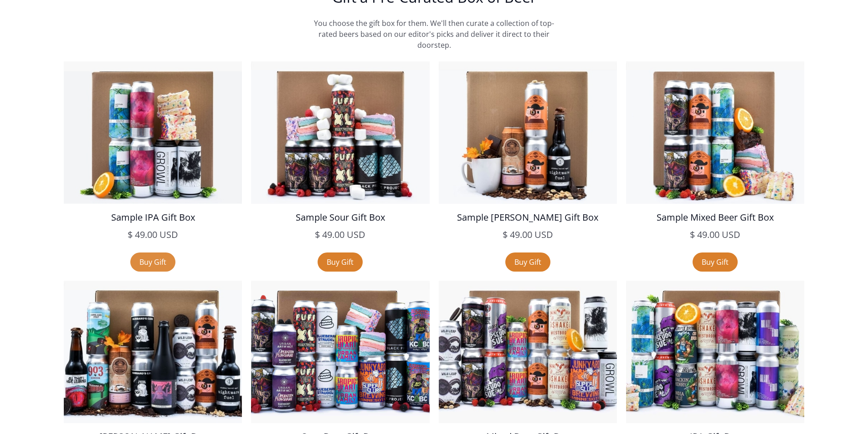  What do you see at coordinates (714, 157) in the screenshot?
I see `a: Sample Mixed Beer Gift Box$ 49.00 USD` at bounding box center [714, 157].